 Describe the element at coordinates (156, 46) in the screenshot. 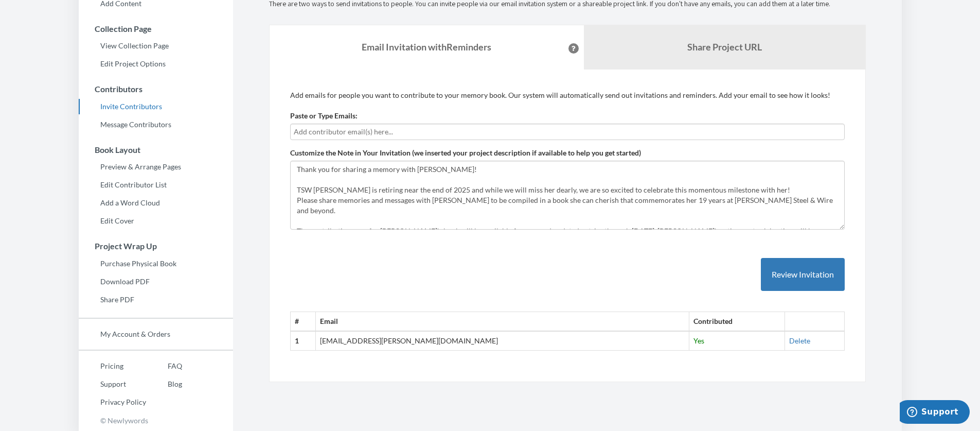

I see `a: View Collection Page` at that location.